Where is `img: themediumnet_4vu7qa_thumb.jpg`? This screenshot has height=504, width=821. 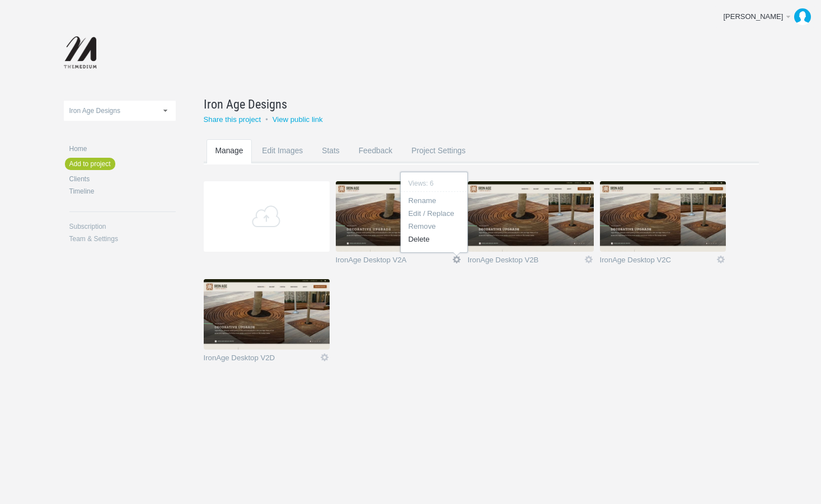 img: themediumnet_4vu7qa_thumb.jpg is located at coordinates (267, 314).